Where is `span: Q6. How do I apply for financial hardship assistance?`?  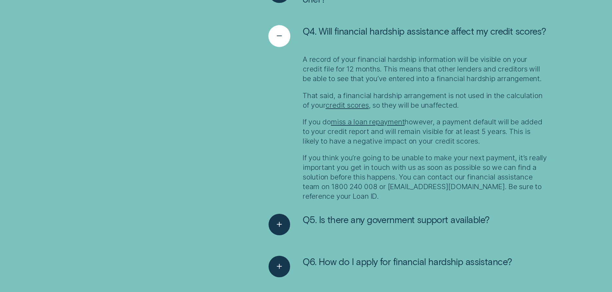
span: Q6. How do I apply for financial hardship assistance? is located at coordinates (407, 262).